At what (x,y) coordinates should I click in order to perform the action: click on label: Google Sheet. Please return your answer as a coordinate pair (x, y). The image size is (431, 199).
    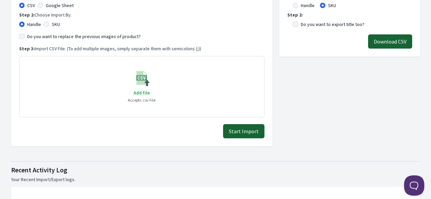
    Looking at the image, I should click on (60, 5).